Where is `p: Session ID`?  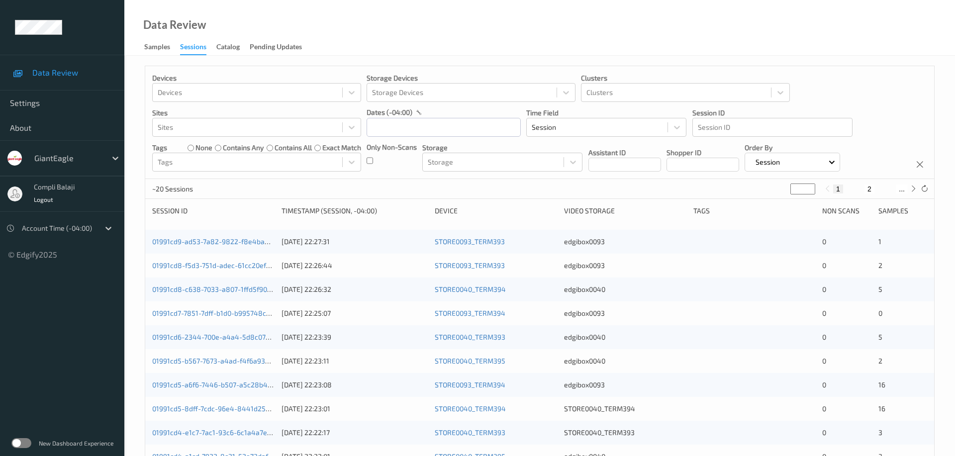
p: Session ID is located at coordinates (773, 113).